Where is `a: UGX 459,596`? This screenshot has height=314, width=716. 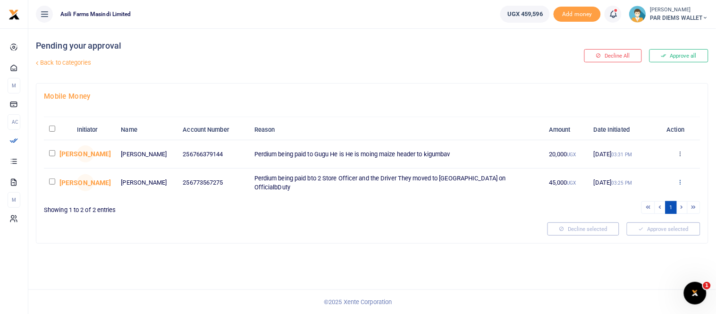 a: UGX 459,596 is located at coordinates (525, 14).